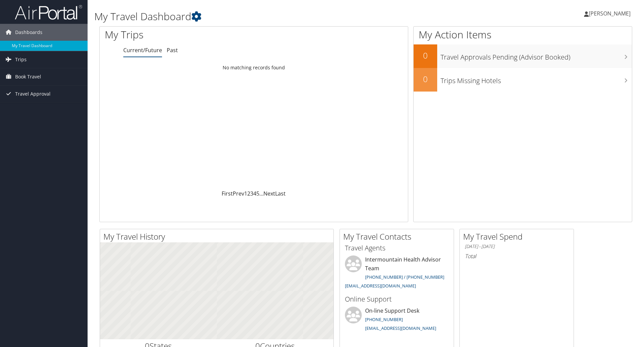 This screenshot has height=347, width=644. What do you see at coordinates (516, 256) in the screenshot?
I see `h6: Total` at bounding box center [516, 256].